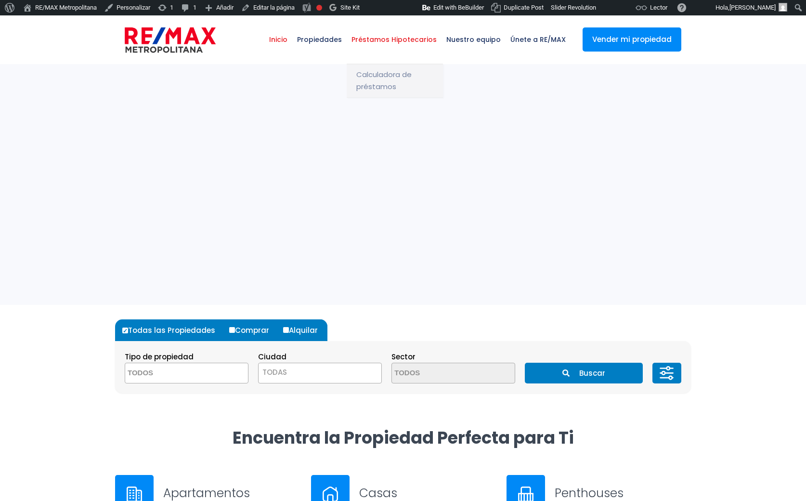 The width and height of the screenshot is (806, 501). I want to click on span: Préstamos Hipotecarios, so click(394, 39).